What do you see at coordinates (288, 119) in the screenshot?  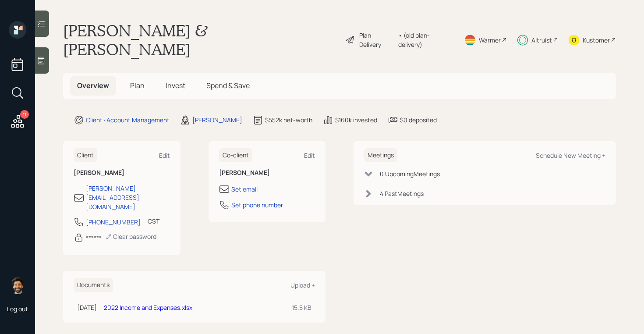 I see `div: $552k net-worth` at bounding box center [288, 119].